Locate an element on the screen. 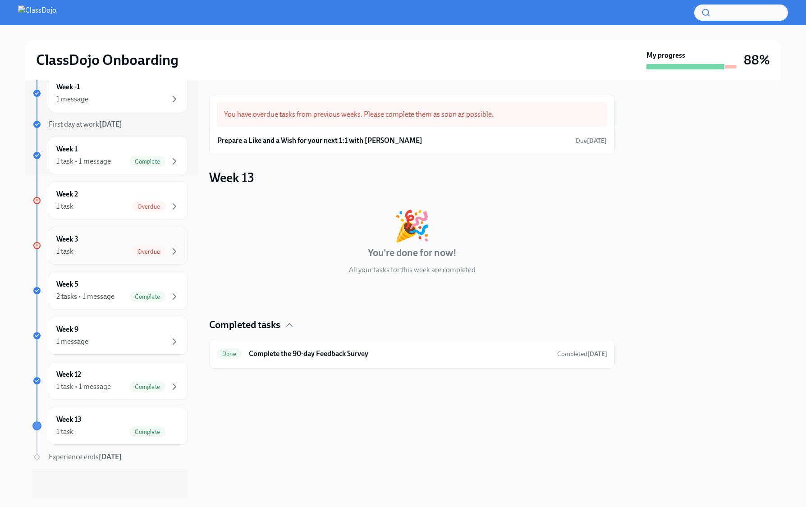  a: Week 11 task • 1 messageComplete is located at coordinates (110, 156).